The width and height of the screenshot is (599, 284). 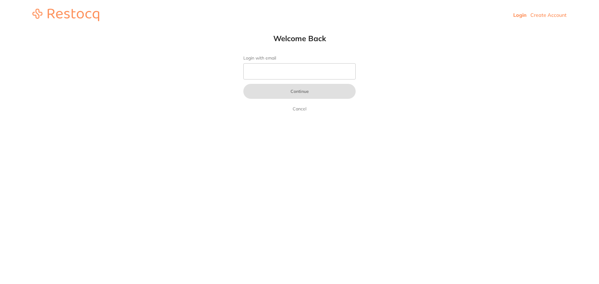 I want to click on img: restocq_logo.svg, so click(x=66, y=15).